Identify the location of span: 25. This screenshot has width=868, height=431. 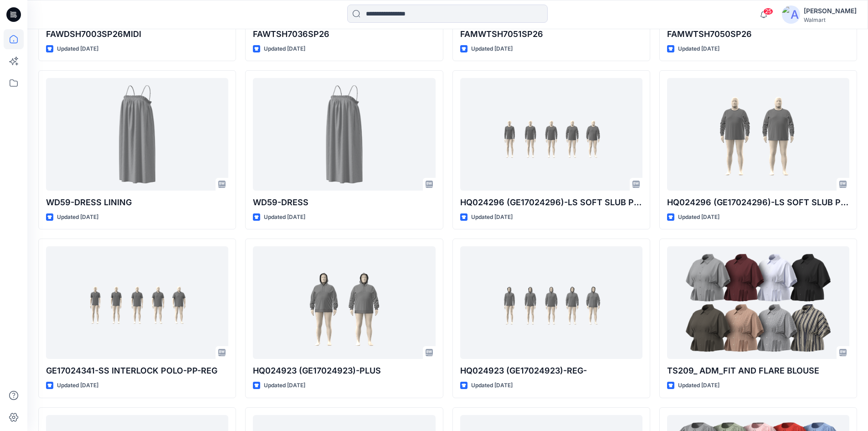
(768, 12).